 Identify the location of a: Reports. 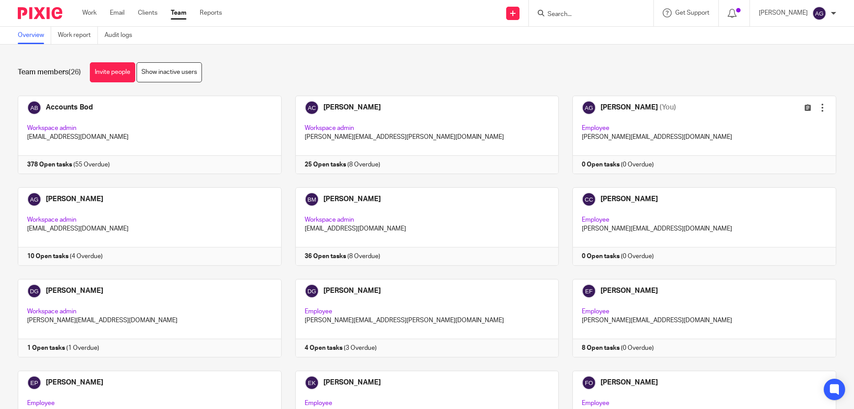
(211, 13).